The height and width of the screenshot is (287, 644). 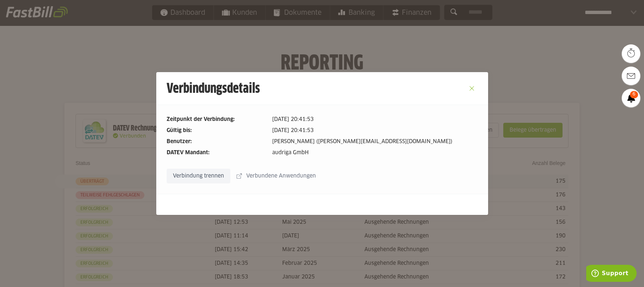 What do you see at coordinates (198, 176) in the screenshot?
I see `sl-button: Verbindung trennen` at bounding box center [198, 176].